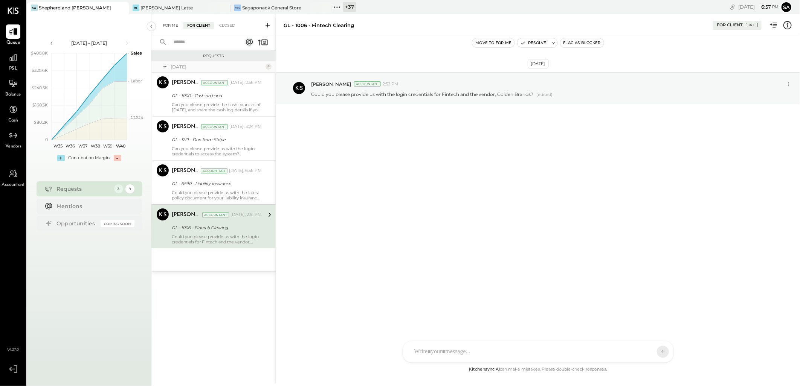 The width and height of the screenshot is (800, 386). Describe the element at coordinates (70, 146) in the screenshot. I see `text: W36` at that location.